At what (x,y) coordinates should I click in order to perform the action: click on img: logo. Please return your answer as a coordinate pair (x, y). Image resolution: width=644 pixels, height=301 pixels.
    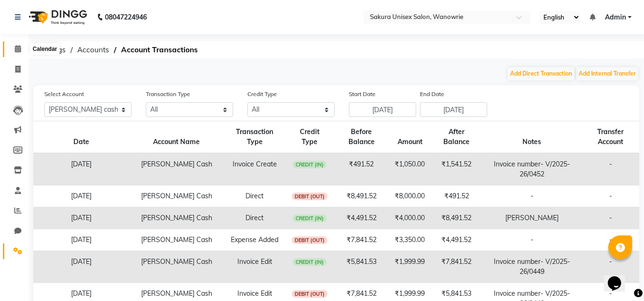
    Looking at the image, I should click on (57, 17).